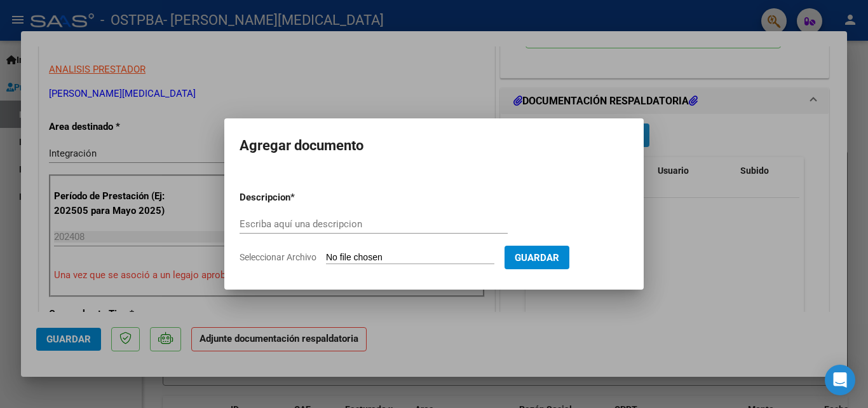 The height and width of the screenshot is (408, 868). I want to click on div: Open Intercom Messenger, so click(840, 380).